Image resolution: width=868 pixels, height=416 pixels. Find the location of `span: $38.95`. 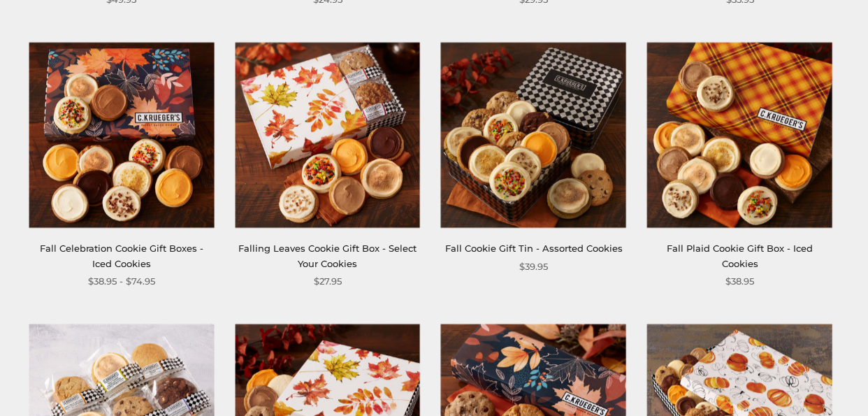

span: $38.95 is located at coordinates (739, 281).